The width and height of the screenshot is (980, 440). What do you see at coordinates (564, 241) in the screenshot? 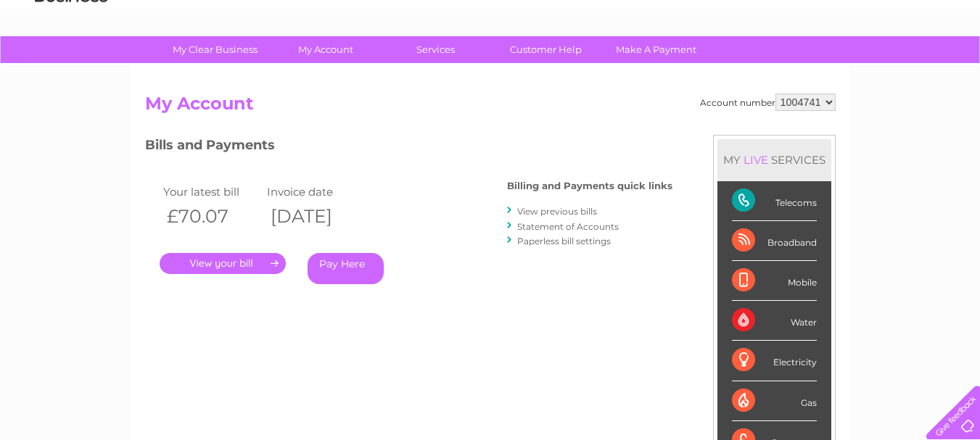
I see `a: Paperless bill settings` at bounding box center [564, 241].